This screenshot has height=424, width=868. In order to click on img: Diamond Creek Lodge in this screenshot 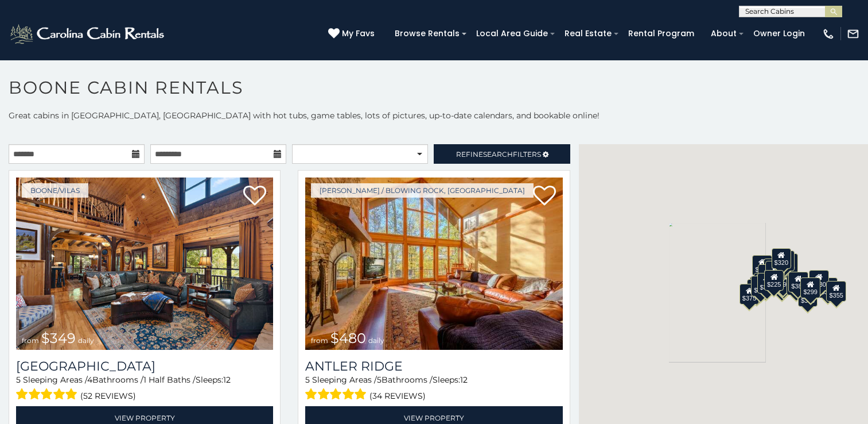, I will do `click(145, 263)`.